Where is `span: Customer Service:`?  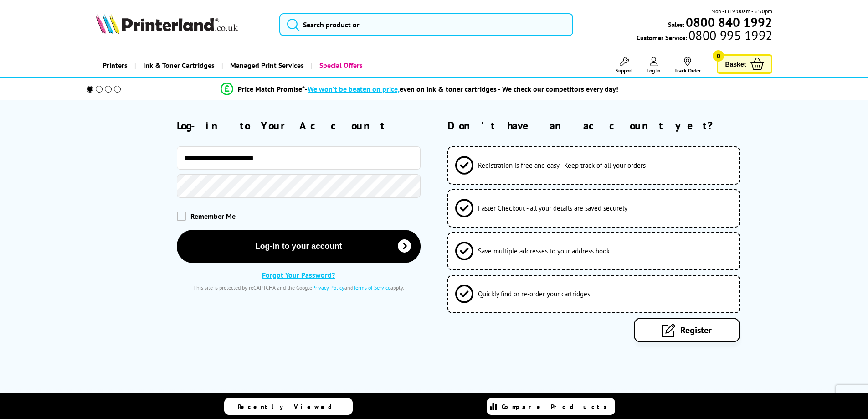 span: Customer Service: is located at coordinates (704, 37).